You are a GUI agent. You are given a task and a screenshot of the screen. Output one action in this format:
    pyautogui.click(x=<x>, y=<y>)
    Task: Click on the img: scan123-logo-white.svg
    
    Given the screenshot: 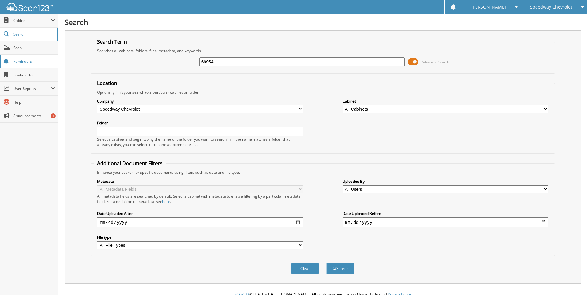 What is the action you would take?
    pyautogui.click(x=29, y=7)
    